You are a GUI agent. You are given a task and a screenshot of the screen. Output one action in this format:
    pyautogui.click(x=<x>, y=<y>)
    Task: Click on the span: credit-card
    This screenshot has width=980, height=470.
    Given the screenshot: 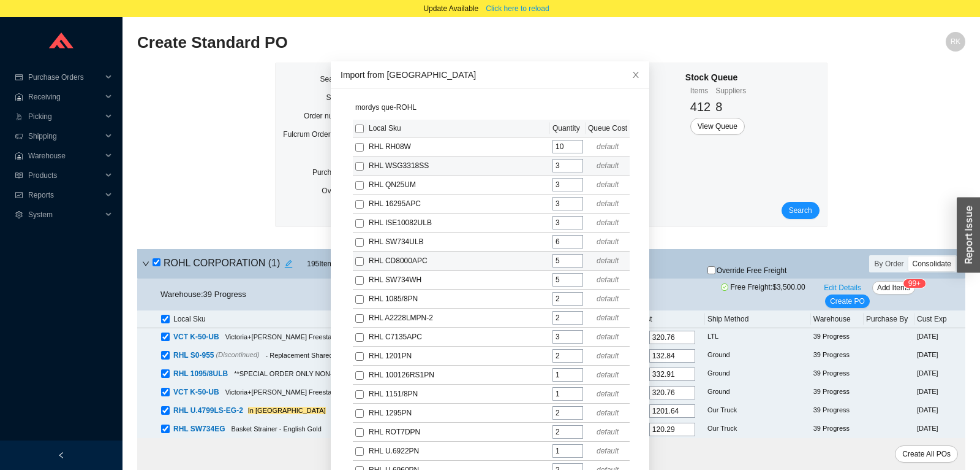 What is the action you would take?
    pyautogui.click(x=19, y=78)
    